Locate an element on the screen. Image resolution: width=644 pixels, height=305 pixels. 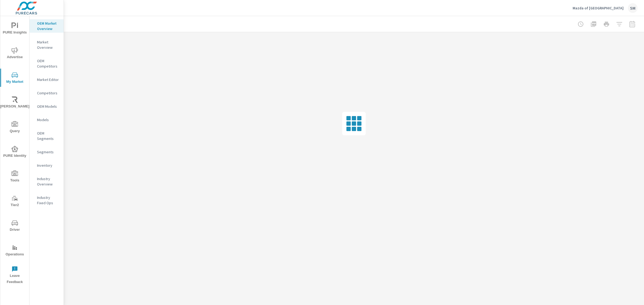
div: Models is located at coordinates (46, 120).